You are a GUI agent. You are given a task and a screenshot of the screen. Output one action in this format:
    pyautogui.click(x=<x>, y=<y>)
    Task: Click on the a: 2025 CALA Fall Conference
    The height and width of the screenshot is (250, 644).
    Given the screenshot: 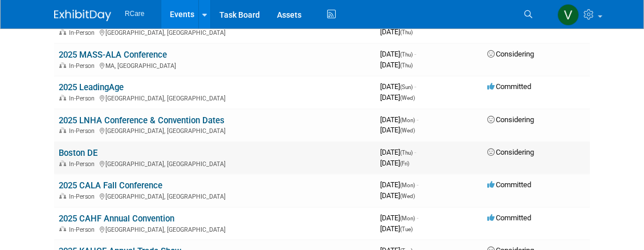 What is the action you would take?
    pyautogui.click(x=110, y=186)
    